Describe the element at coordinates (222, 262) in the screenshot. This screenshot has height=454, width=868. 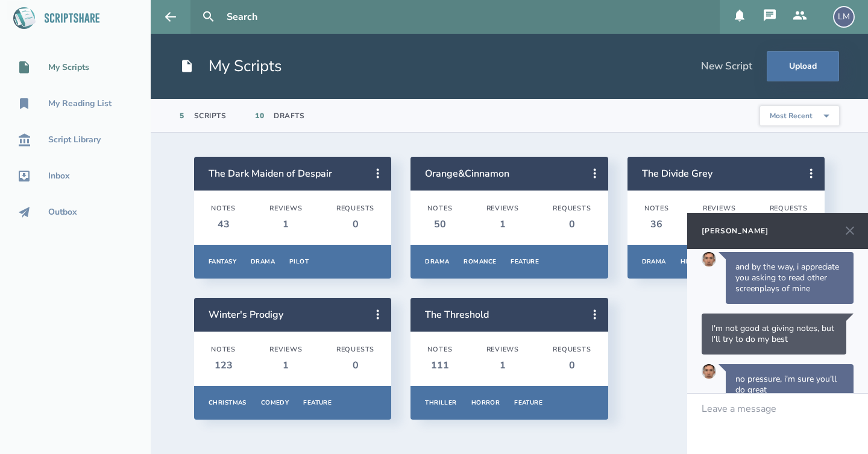
I see `div: Fantasy` at that location.